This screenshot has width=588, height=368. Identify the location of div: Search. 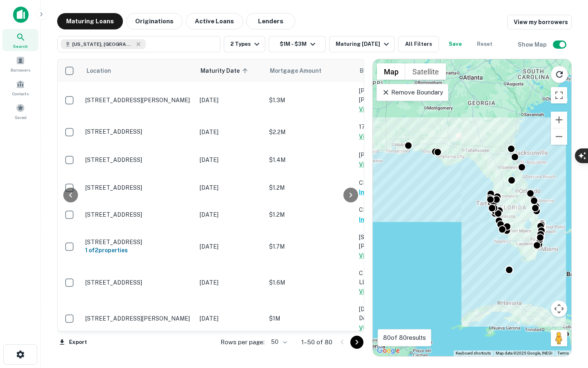
(21, 40).